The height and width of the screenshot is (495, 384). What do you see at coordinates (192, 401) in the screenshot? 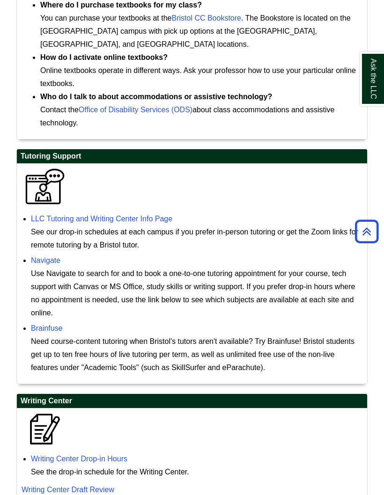
I see `h2: Writing Center` at bounding box center [192, 401].